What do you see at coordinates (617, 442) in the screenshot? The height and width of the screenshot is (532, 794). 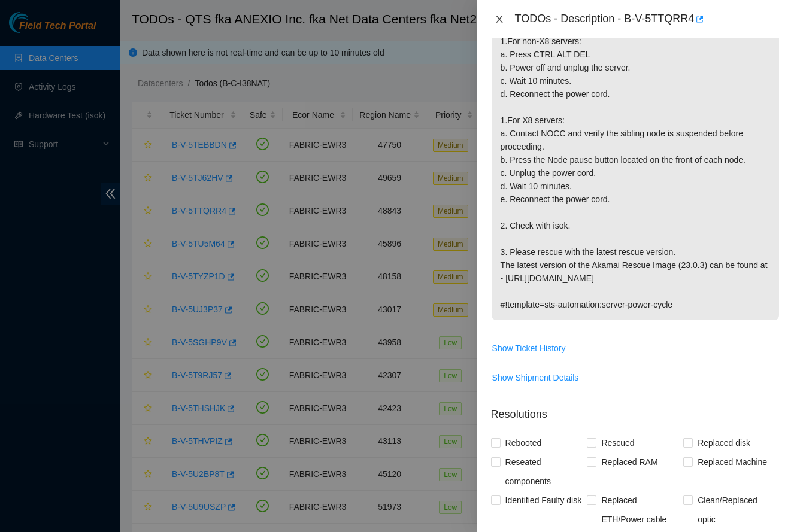 I see `span: Rescued` at bounding box center [617, 442].